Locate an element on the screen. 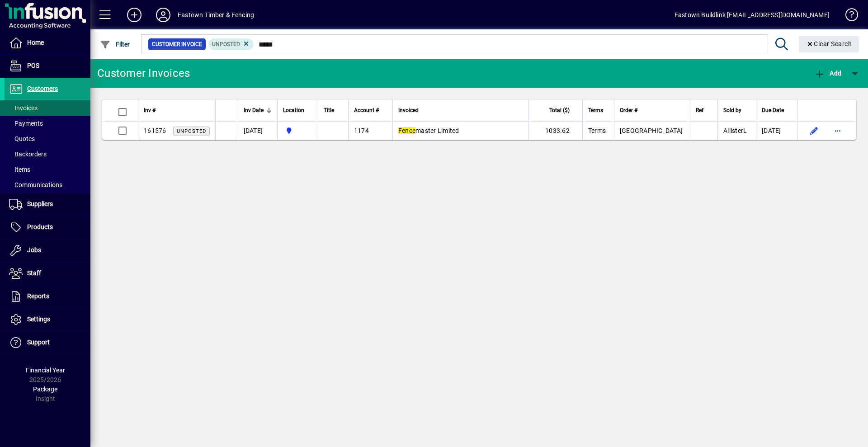  span: Suppliers is located at coordinates (40, 204).